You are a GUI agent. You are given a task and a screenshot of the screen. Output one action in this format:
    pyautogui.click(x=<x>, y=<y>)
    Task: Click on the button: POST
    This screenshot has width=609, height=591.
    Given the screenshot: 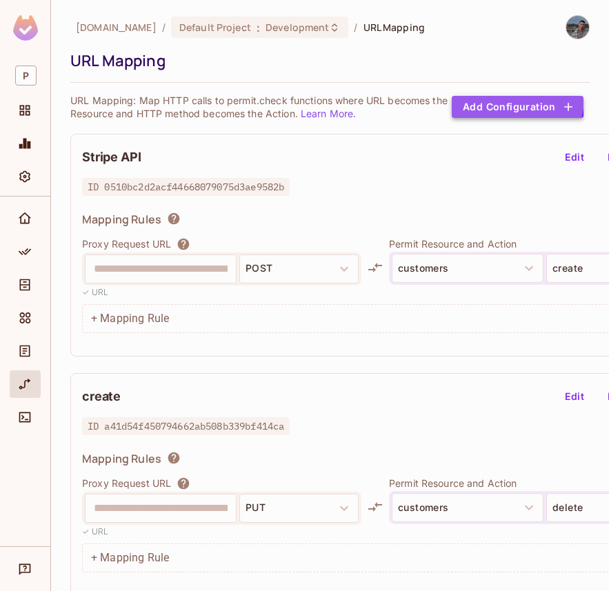 What is the action you would take?
    pyautogui.click(x=298, y=269)
    